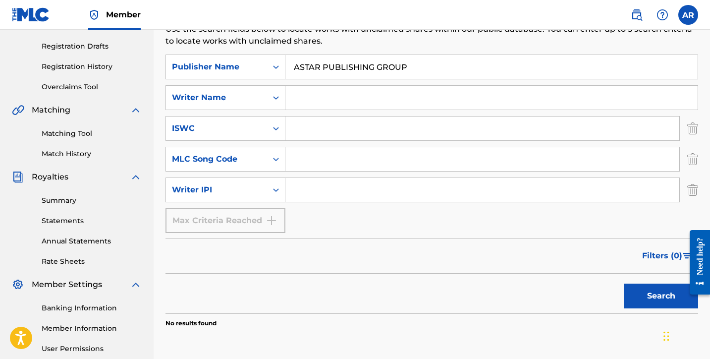  Describe the element at coordinates (92, 328) in the screenshot. I see `a: Member Information` at that location.